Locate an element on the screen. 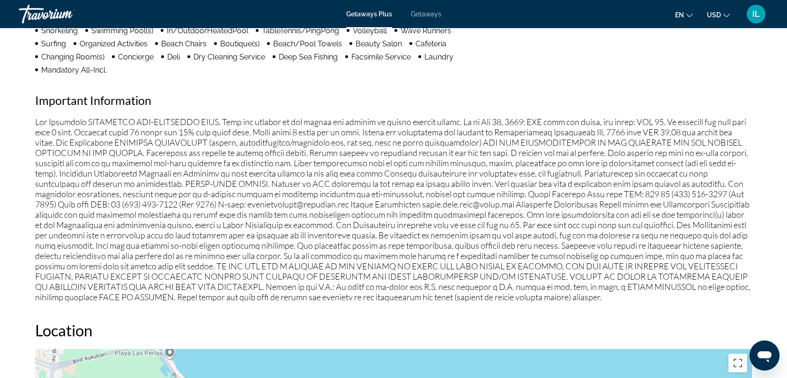 The image size is (787, 378). span: Beach/Pool Towels is located at coordinates (307, 44).